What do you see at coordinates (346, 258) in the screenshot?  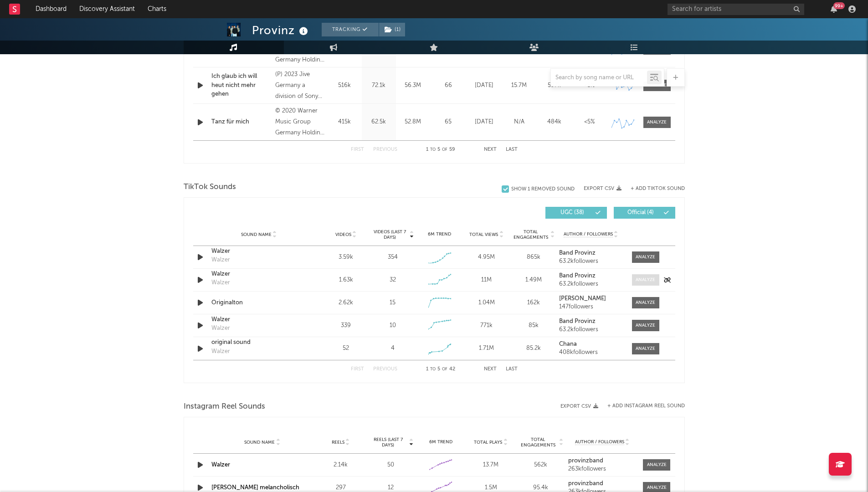 I see `div: 3.59k` at bounding box center [346, 258].